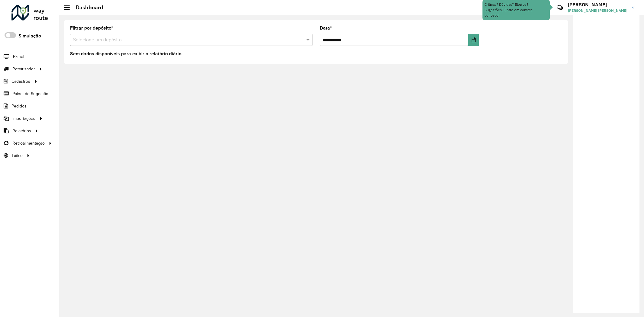  I want to click on span: Painel, so click(19, 57).